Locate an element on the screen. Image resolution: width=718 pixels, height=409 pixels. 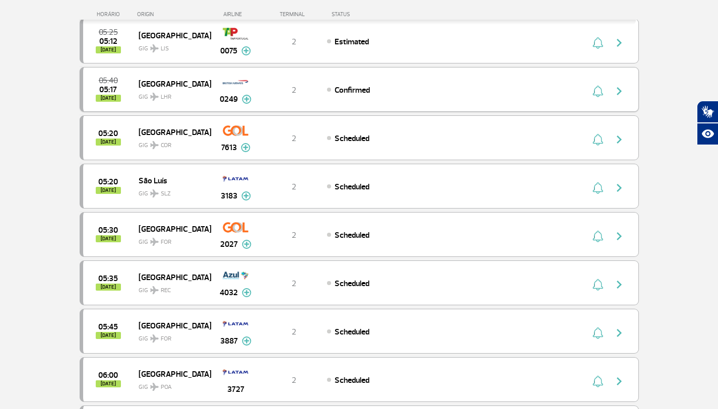
span: 2025-09-30 06:00:00 is located at coordinates (108, 375).